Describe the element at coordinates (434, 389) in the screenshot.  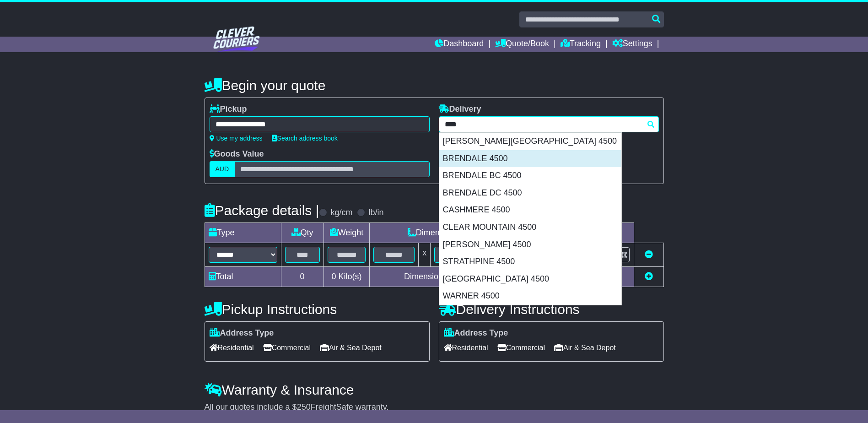
I see `h4: Warranty & Insurance` at that location.